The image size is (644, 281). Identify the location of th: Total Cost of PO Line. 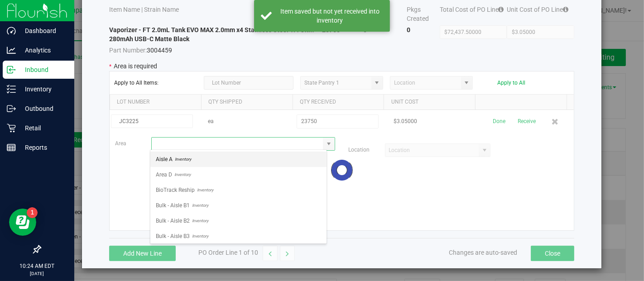
(473, 15).